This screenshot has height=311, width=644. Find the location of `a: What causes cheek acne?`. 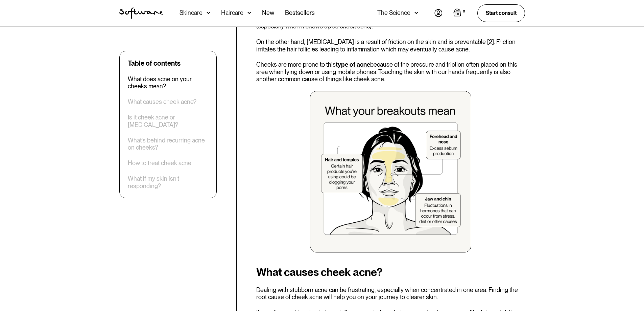

a: What causes cheek acne? is located at coordinates (162, 102).